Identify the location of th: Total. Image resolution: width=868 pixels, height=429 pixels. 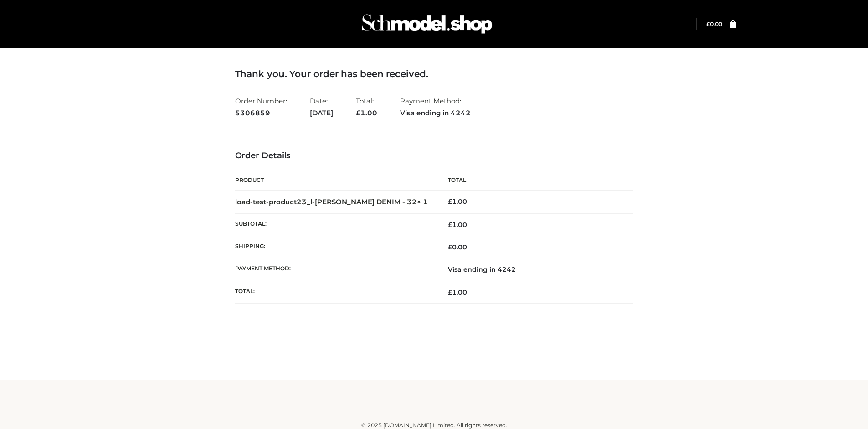
(533, 180).